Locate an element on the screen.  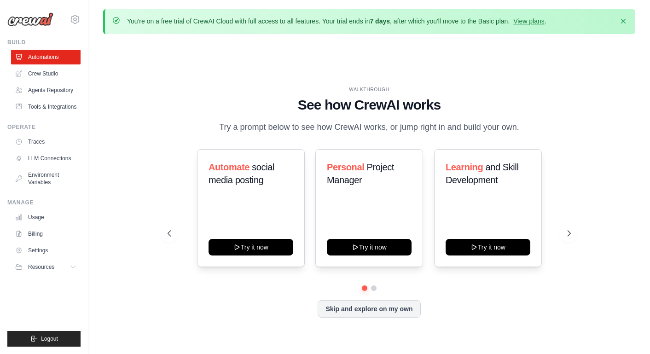
a: Crew Studio is located at coordinates (46, 74).